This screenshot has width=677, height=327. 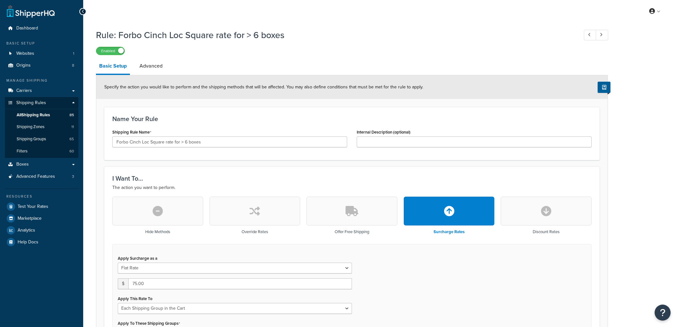 What do you see at coordinates (72, 115) in the screenshot?
I see `span: 85` at bounding box center [72, 115].